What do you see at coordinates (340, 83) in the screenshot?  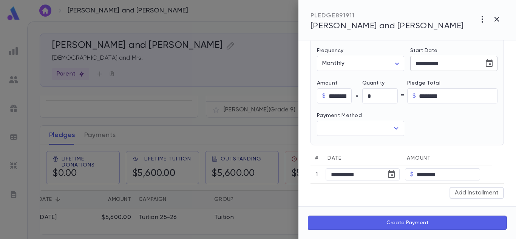 I see `label: Amount` at bounding box center [340, 83].